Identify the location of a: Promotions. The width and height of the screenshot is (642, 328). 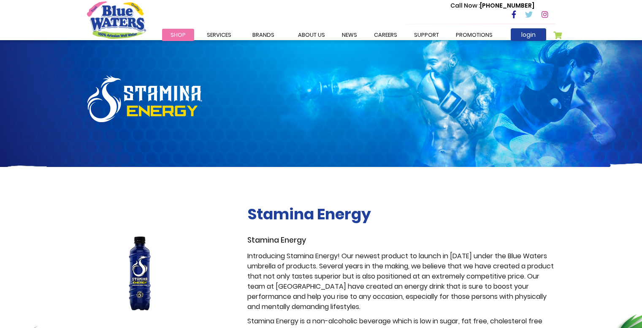
(474, 35).